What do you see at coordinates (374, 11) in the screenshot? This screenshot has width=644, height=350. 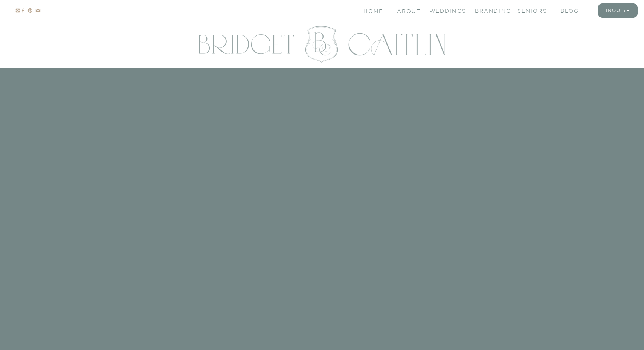 I see `a: Home` at bounding box center [374, 11].